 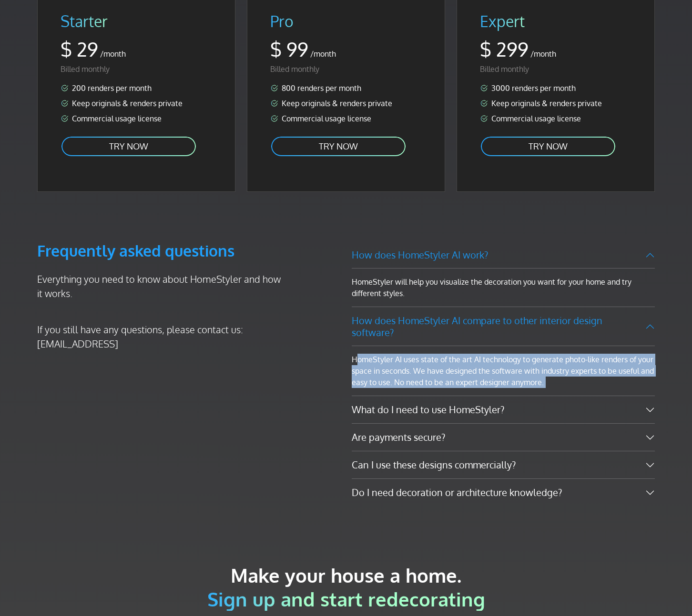 I want to click on h2: Expert, so click(x=556, y=22).